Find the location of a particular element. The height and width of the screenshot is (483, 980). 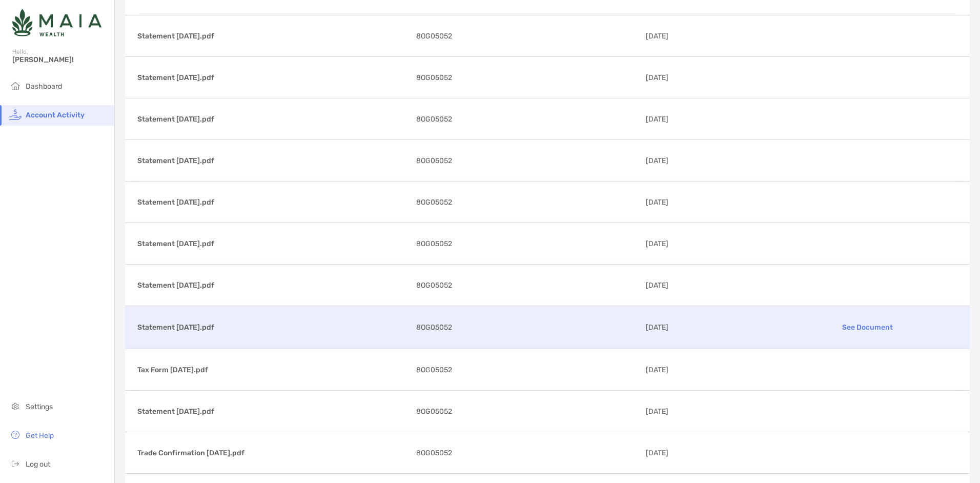

span: Settings is located at coordinates (39, 407).